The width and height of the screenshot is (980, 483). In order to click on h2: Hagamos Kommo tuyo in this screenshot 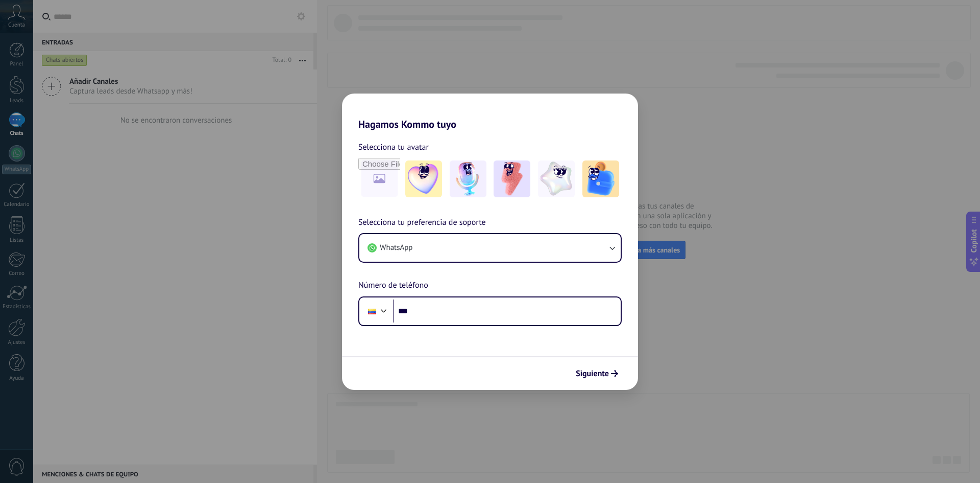, I will do `click(490, 112)`.